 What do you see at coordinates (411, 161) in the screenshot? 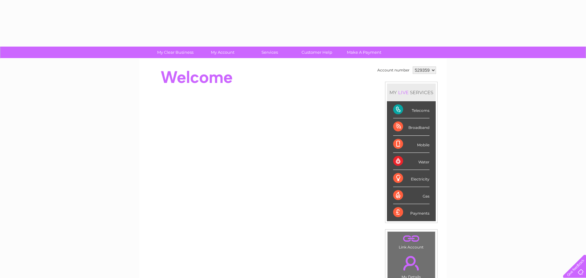
I see `div: Water` at bounding box center [411, 161].